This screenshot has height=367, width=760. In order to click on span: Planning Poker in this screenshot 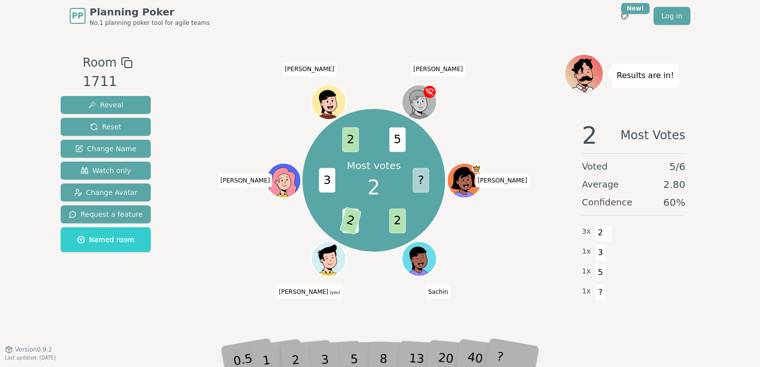, I will do `click(150, 12)`.